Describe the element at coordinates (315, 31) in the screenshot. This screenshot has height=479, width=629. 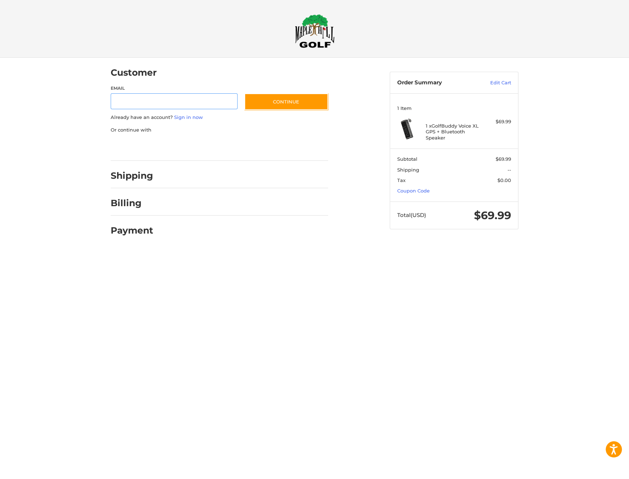
I see `img: Maple Hill Golf` at that location.